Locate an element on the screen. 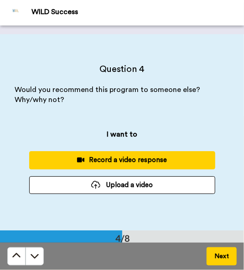 This screenshot has width=244, height=270. button: Upload a video is located at coordinates (122, 185).